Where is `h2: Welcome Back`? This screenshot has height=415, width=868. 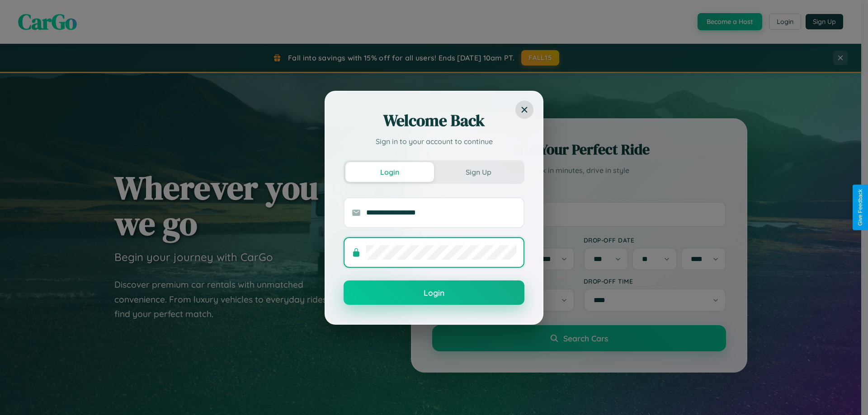
h2: Welcome Back is located at coordinates (434, 120).